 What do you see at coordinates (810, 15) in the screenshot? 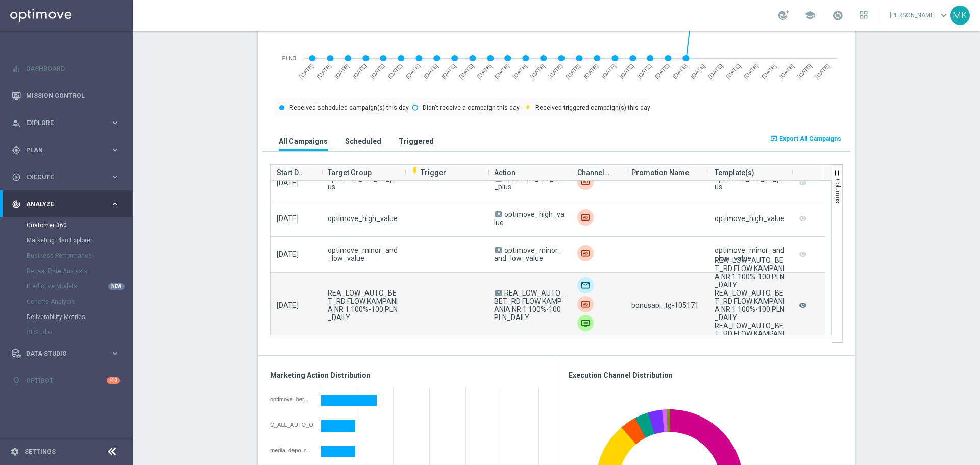
I see `span: school` at bounding box center [810, 15].